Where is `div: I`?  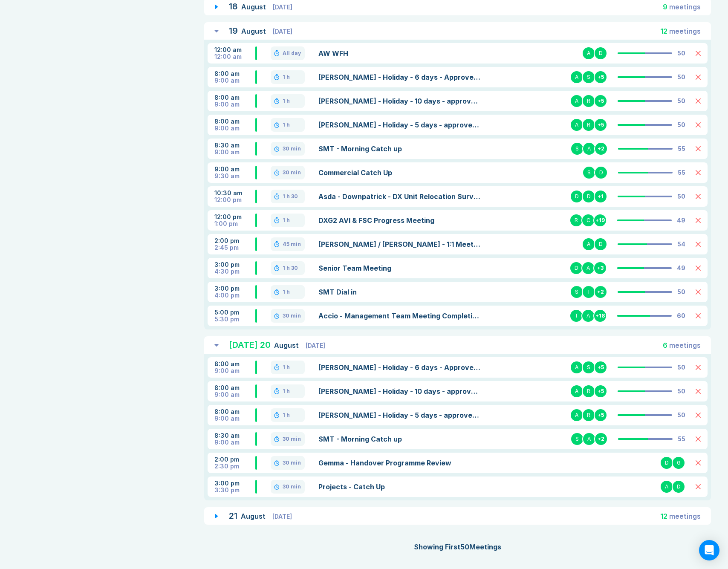
div: I is located at coordinates (589, 292).